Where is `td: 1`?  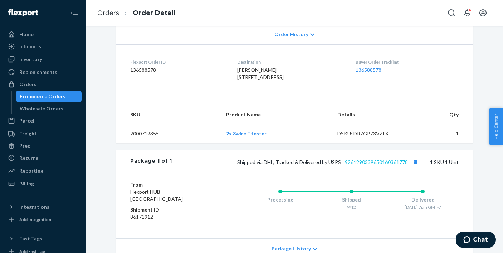
td: 1 is located at coordinates (442, 134).